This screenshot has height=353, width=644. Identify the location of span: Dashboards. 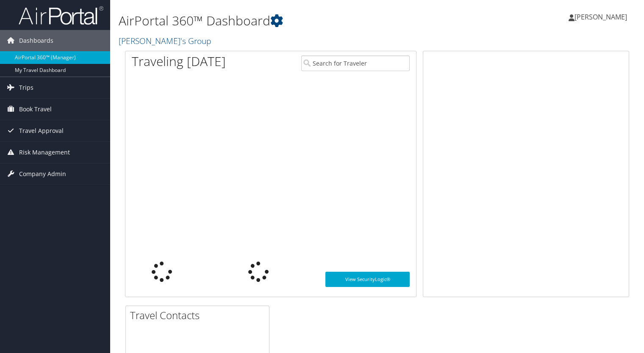
(36, 41).